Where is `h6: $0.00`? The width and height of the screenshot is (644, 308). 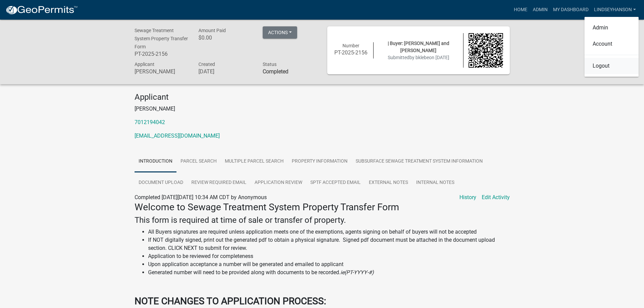
h6: $0.00 is located at coordinates (225, 38).